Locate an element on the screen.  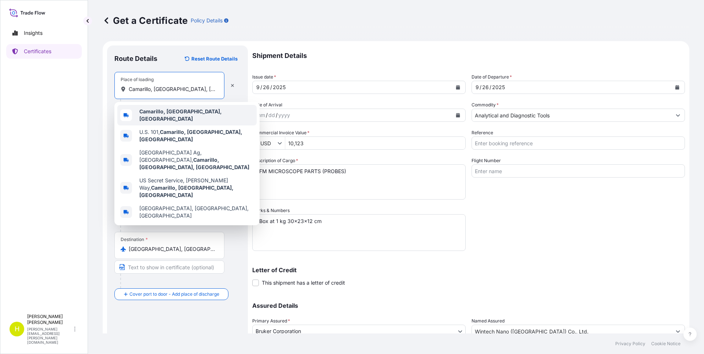
p: Privacy Policy is located at coordinates (631, 344).